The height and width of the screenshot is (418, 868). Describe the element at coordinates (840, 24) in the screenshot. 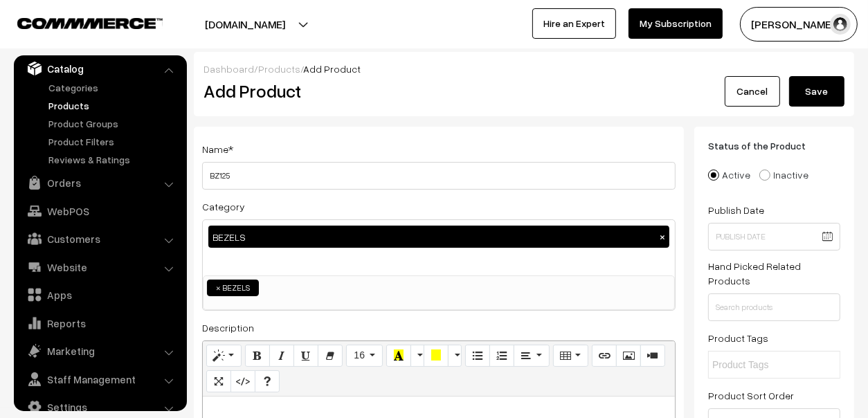

I see `img: user` at that location.